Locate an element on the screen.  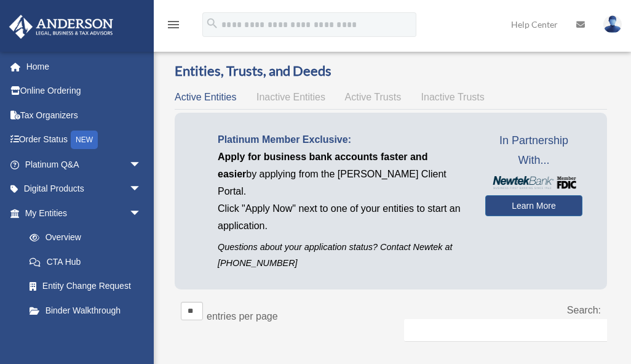
label: entries per page is located at coordinates (243, 316).